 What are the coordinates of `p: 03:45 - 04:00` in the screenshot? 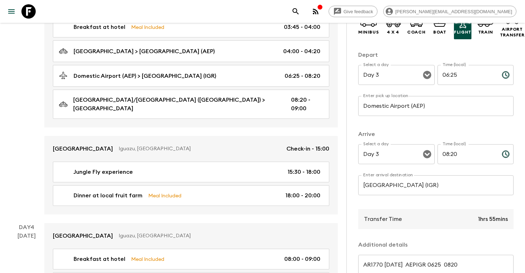 It's located at (302, 27).